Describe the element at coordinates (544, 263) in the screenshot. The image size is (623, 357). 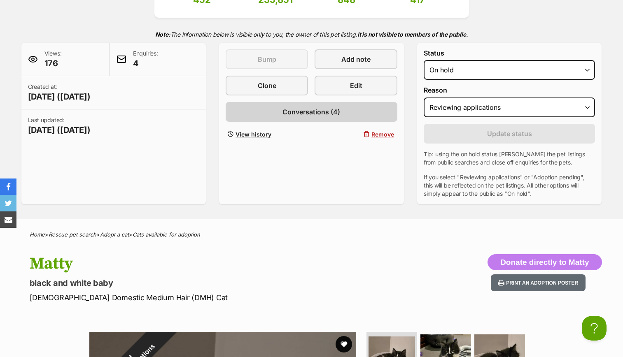
I see `button: Donate directly to Matty` at that location.